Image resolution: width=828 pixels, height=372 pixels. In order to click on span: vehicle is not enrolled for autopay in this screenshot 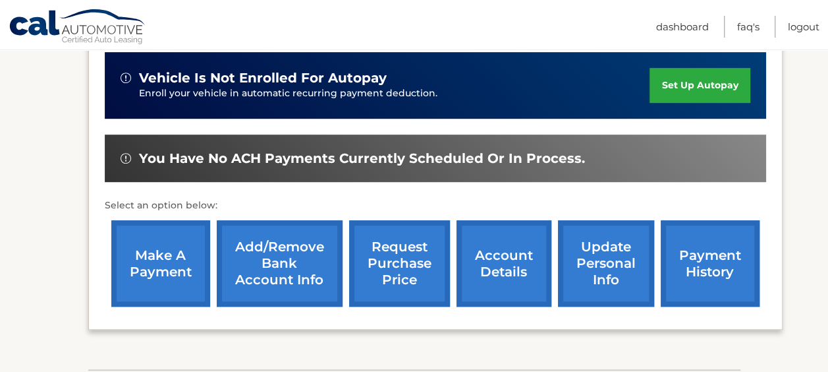, I will do `click(263, 78)`.